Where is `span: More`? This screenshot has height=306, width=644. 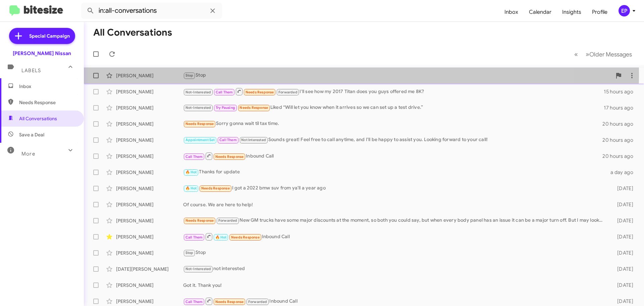 span: More is located at coordinates (28, 154).